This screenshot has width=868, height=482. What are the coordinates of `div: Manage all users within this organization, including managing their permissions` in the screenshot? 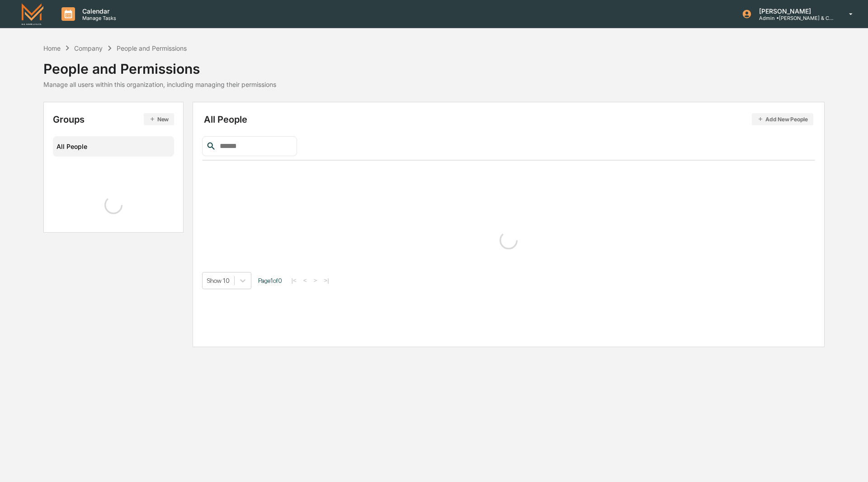 It's located at (159, 84).